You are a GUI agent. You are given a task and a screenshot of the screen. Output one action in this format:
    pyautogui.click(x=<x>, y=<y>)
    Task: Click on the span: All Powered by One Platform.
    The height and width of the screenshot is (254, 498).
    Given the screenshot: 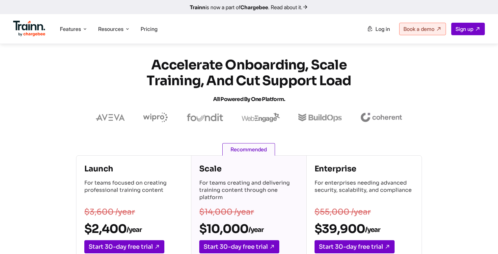 What is the action you would take?
    pyautogui.click(x=249, y=99)
    